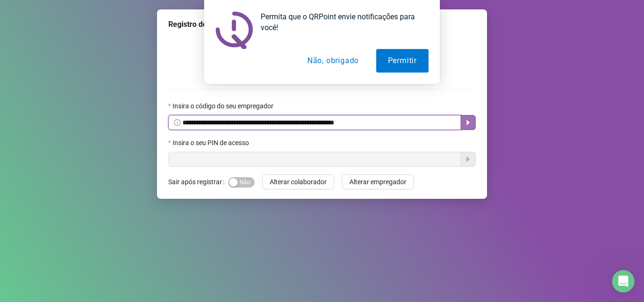  I want to click on span: caret-right, so click(468, 122).